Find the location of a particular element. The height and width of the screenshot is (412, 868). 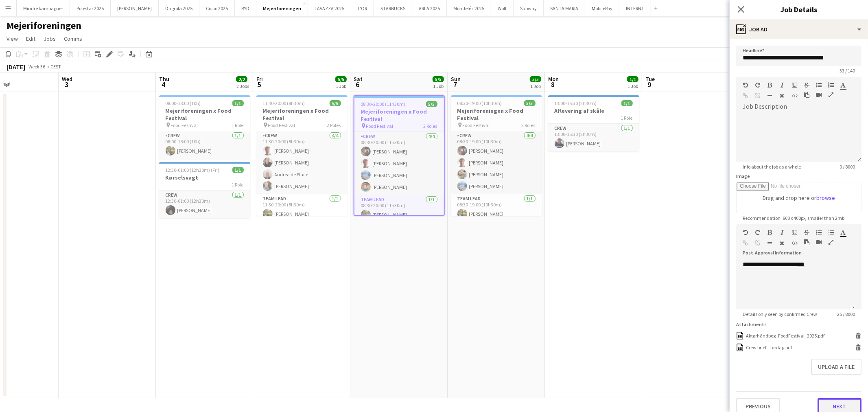

span: 2/2 is located at coordinates (242, 79).